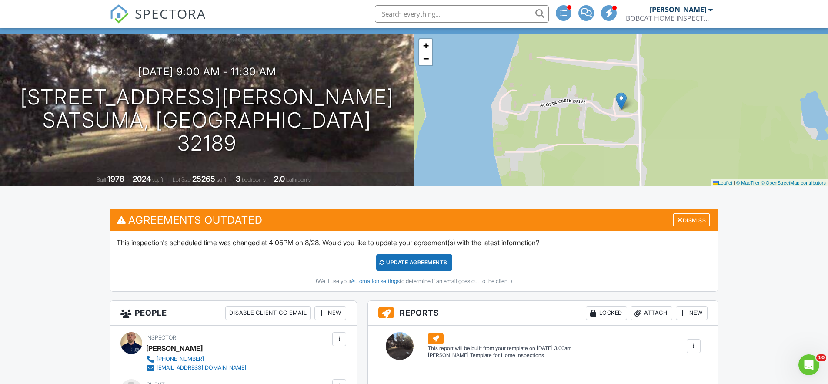 Image resolution: width=828 pixels, height=384 pixels. What do you see at coordinates (268, 313) in the screenshot?
I see `div: Disable Client CC Email` at bounding box center [268, 313].